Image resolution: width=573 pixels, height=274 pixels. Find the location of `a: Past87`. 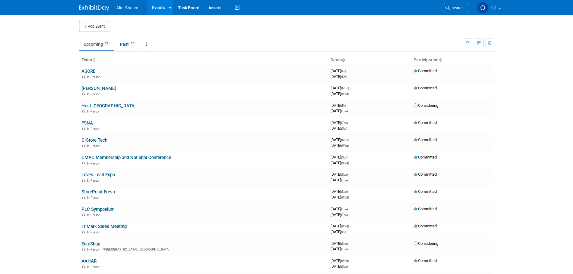

a: Past87 is located at coordinates (128, 44).